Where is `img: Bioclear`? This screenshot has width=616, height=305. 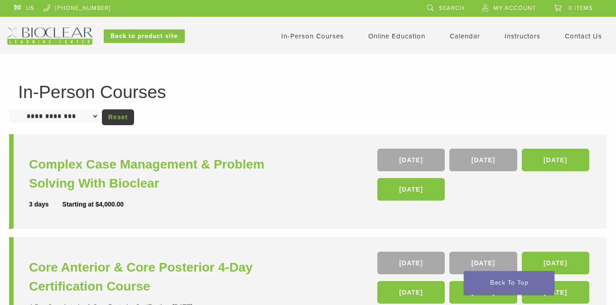
img: Bioclear is located at coordinates (50, 36).